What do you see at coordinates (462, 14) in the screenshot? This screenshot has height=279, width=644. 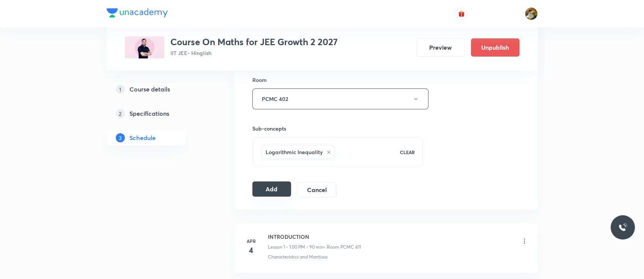 I see `button: avatar` at bounding box center [462, 14].